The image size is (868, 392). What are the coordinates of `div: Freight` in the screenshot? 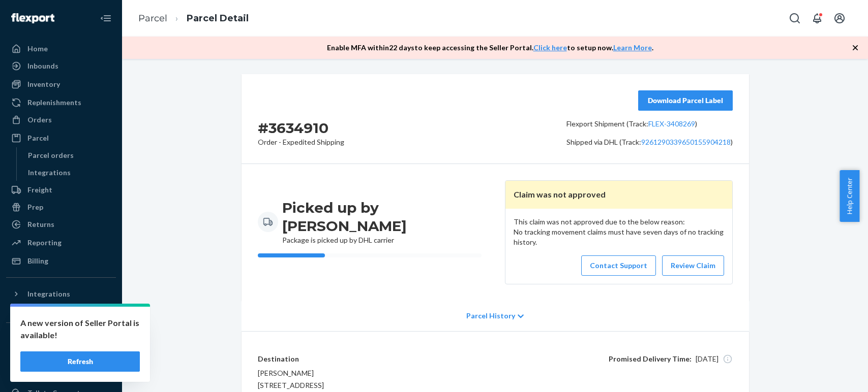 It's located at (40, 190).